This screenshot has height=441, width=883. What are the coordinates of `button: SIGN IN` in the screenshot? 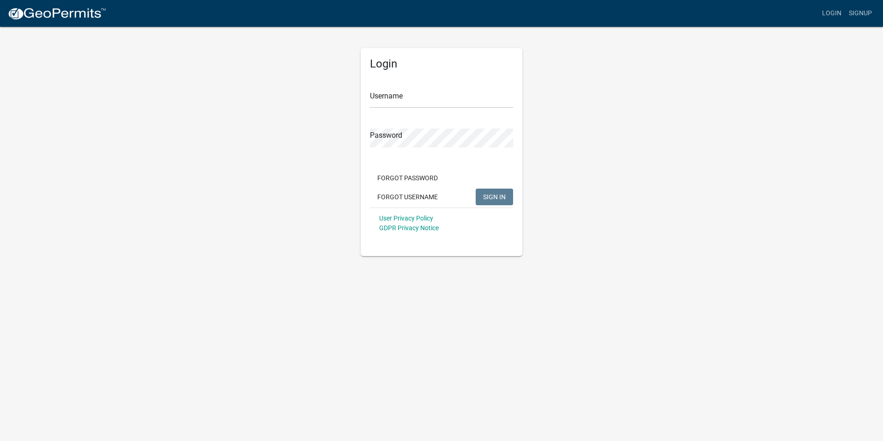 It's located at (494, 197).